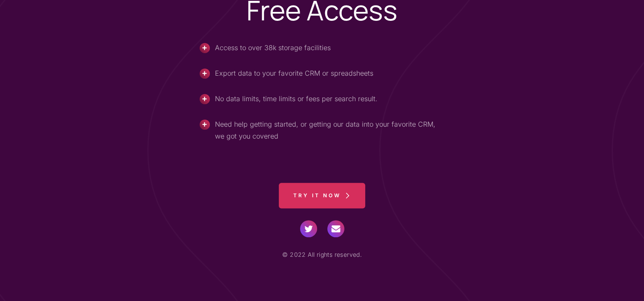  Describe the element at coordinates (330, 73) in the screenshot. I see `p: Export data to your favorite CRM or spreadsheets` at that location.